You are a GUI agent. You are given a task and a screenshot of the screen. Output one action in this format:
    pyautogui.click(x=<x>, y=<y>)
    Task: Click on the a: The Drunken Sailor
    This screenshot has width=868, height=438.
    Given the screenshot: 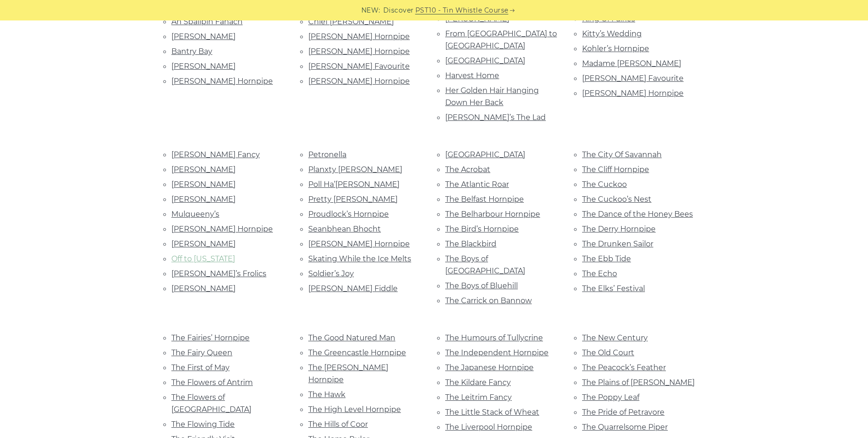 What is the action you would take?
    pyautogui.click(x=618, y=244)
    